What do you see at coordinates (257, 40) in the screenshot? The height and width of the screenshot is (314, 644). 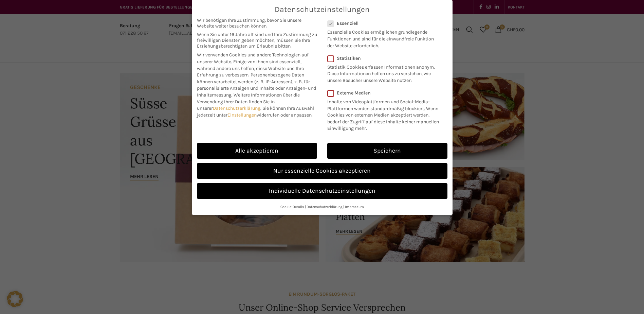 I see `span: Wenn Sie unter 16 Jahre alt sind und Ihre Zustimmung zu freiwilligen Diensten geben möchten, müss...` at bounding box center [257, 40].